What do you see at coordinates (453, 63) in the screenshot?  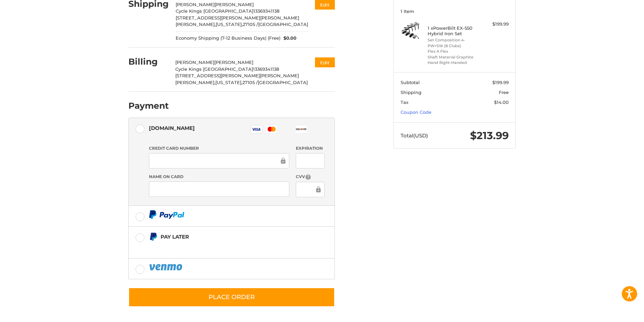 I see `li: Hand Right-Handed` at bounding box center [453, 63].